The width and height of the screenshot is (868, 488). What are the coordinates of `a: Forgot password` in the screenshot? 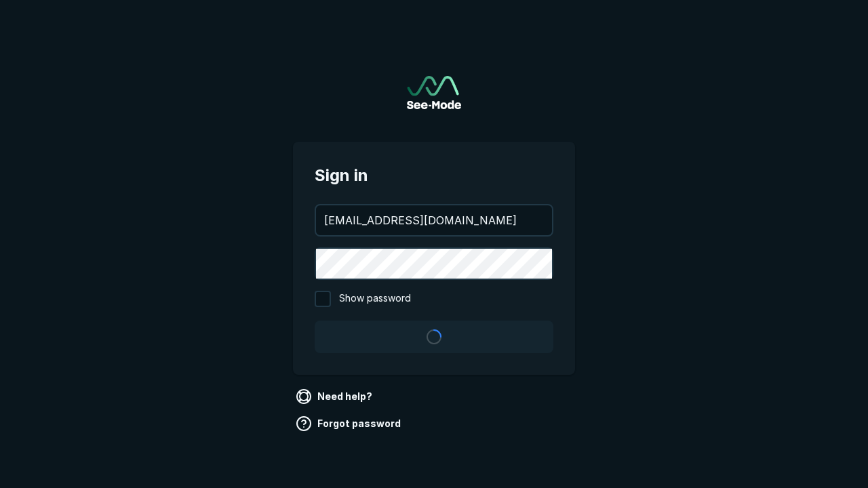 It's located at (349, 424).